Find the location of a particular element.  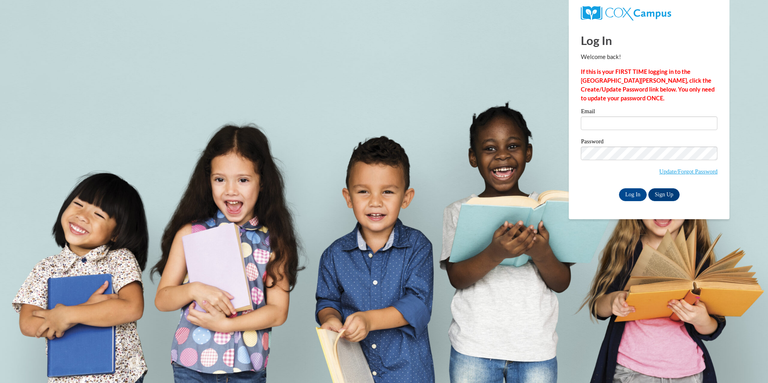

label: Email is located at coordinates (649, 112).